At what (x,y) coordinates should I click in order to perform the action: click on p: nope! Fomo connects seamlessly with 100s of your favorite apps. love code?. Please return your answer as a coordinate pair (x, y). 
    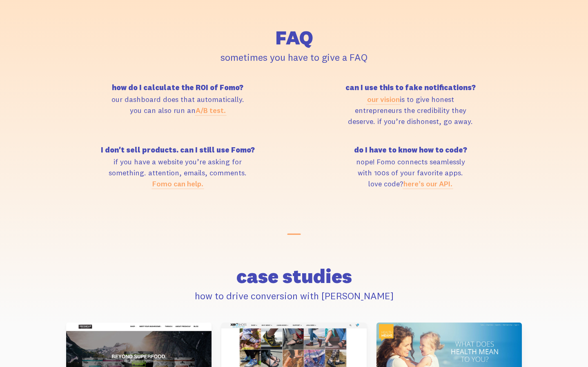
    Looking at the image, I should click on (410, 173).